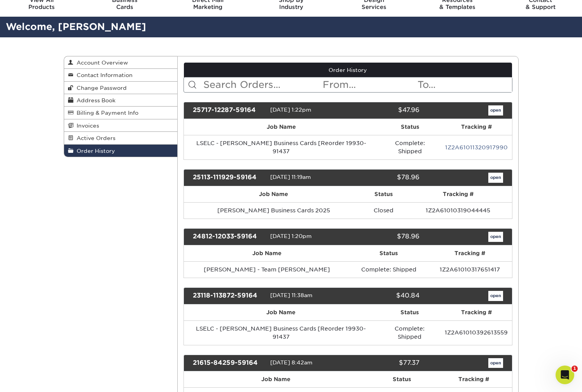 The image size is (582, 392). I want to click on input: Search Orders..., so click(262, 85).